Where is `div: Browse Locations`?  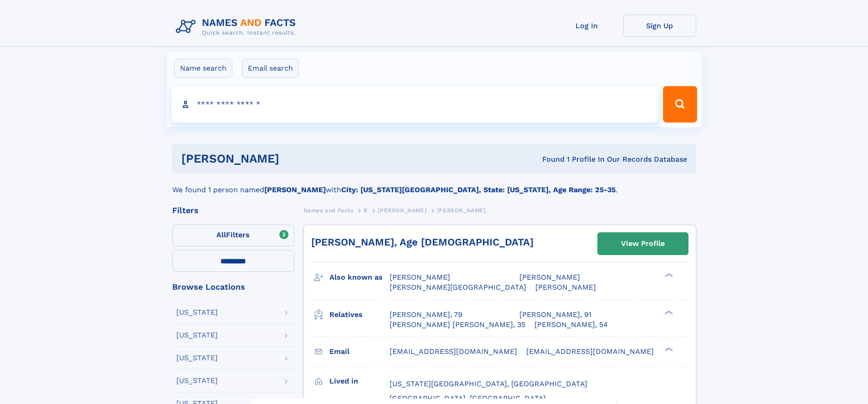 div: Browse Locations is located at coordinates (233, 287).